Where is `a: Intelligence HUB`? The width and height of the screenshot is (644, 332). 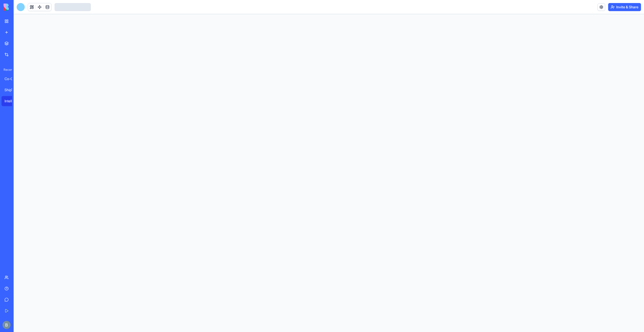
a: Intelligence HUB is located at coordinates (12, 101).